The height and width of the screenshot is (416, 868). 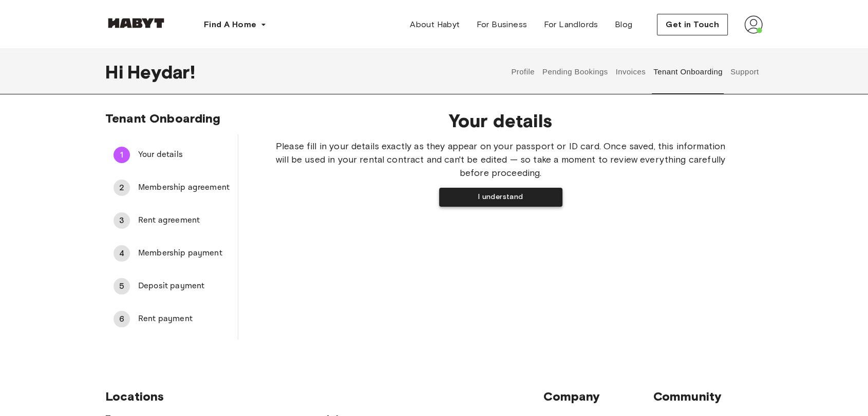 What do you see at coordinates (122, 286) in the screenshot?
I see `div: 5` at bounding box center [122, 286].